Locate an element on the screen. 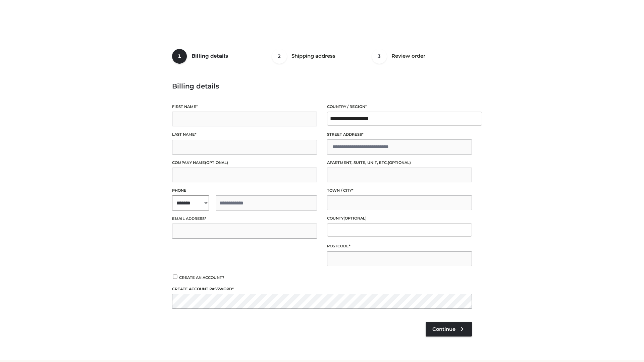  h3: Billing details is located at coordinates (322, 86).